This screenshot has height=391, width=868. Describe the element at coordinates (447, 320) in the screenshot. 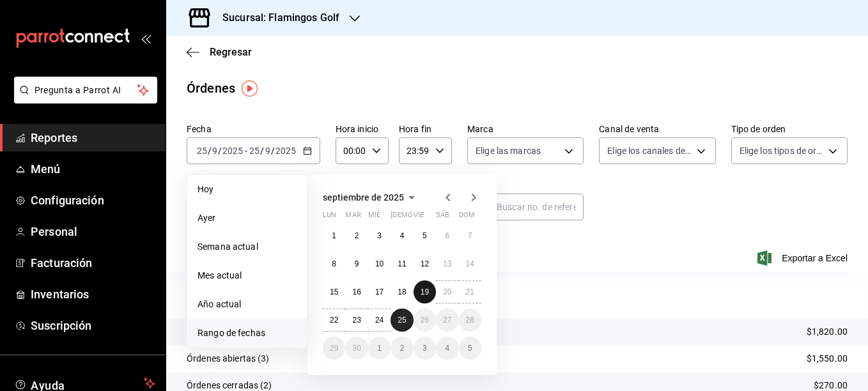

I see `abbr: 27 de septiembre de 2025` at that location.